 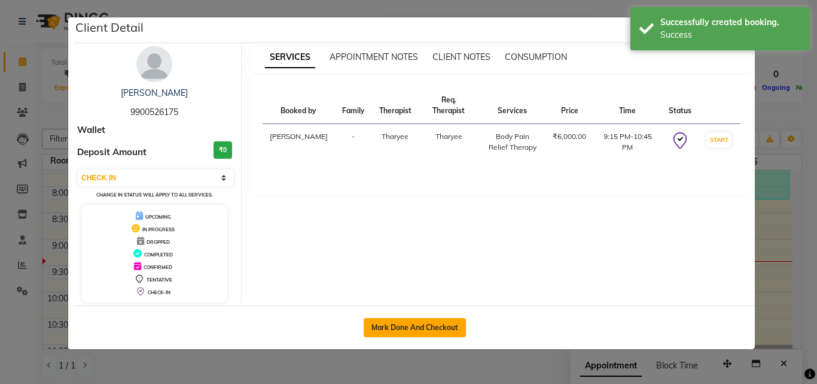 I want to click on span: CONSUMPTION, so click(x=536, y=57).